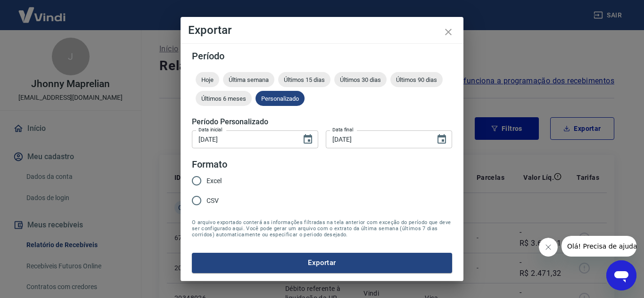  I want to click on h4: Exportar, so click(322, 30).